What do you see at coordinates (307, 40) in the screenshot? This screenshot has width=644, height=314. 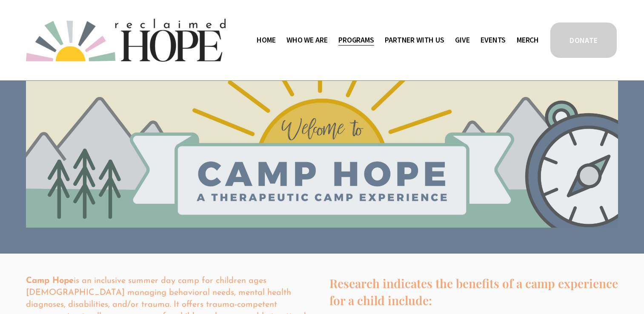 I see `span: Who We Are` at bounding box center [307, 40].